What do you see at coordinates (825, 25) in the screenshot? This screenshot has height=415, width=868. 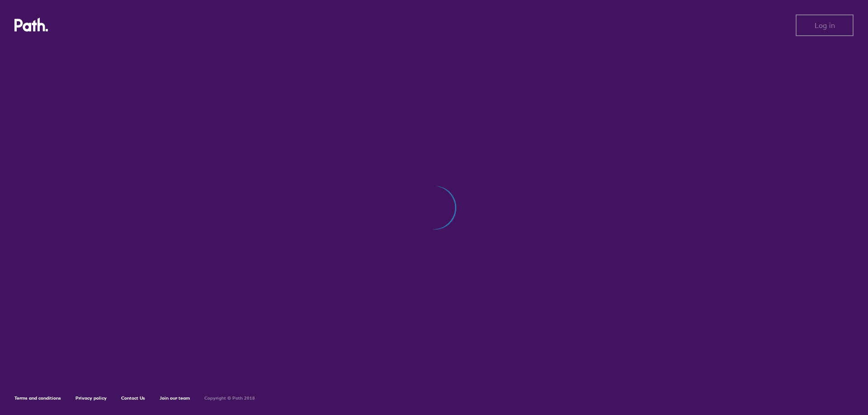 I see `button: Log in` at bounding box center [825, 25].